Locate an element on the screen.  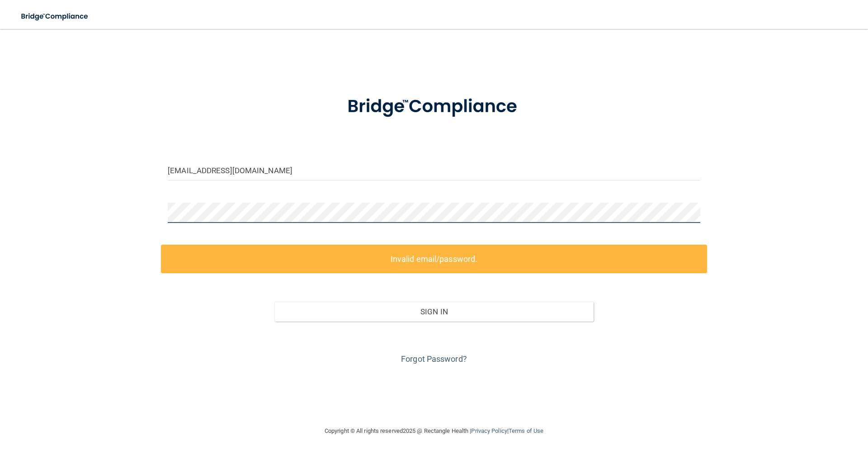
label: Invalid email/password. is located at coordinates (434, 258).